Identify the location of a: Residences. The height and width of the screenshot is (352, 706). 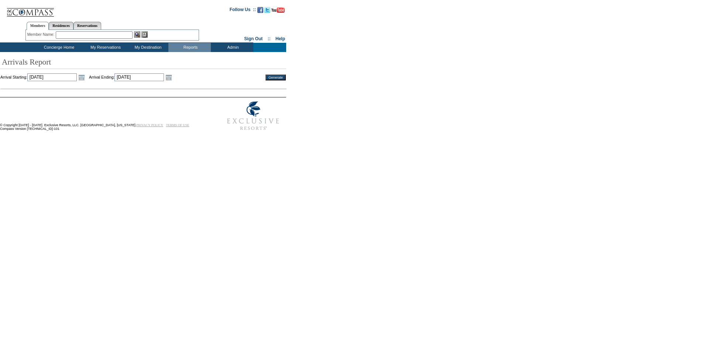
(61, 25).